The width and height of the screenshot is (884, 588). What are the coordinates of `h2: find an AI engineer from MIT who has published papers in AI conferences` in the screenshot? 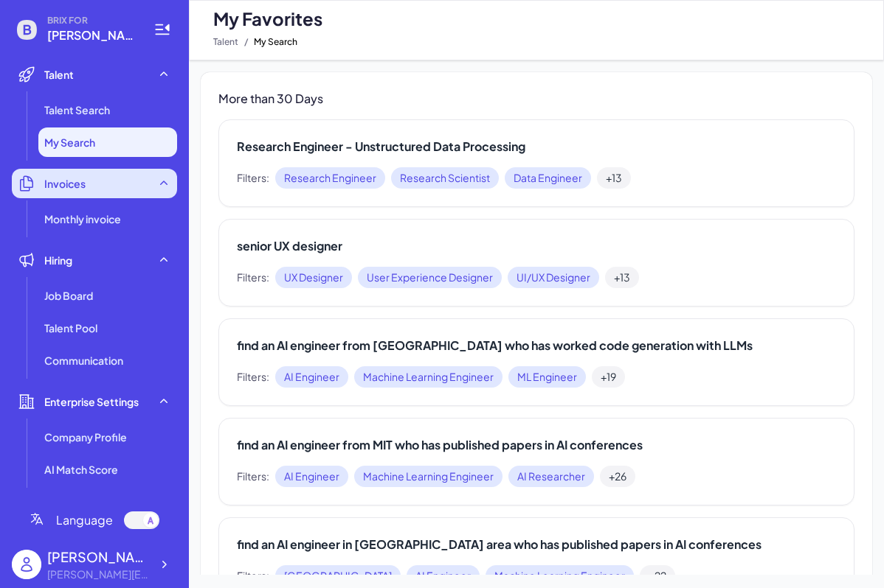 It's located at (537, 445).